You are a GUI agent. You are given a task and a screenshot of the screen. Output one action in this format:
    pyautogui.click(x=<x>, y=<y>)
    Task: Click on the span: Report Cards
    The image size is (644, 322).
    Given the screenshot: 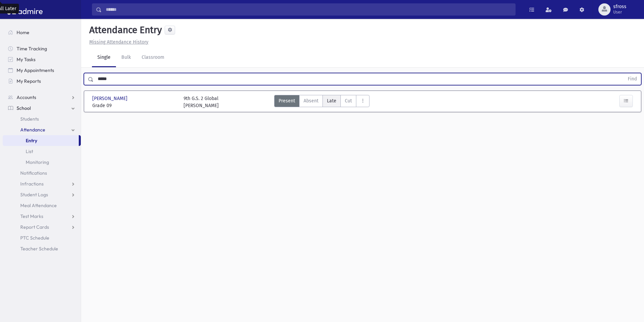 What is the action you would take?
    pyautogui.click(x=35, y=227)
    